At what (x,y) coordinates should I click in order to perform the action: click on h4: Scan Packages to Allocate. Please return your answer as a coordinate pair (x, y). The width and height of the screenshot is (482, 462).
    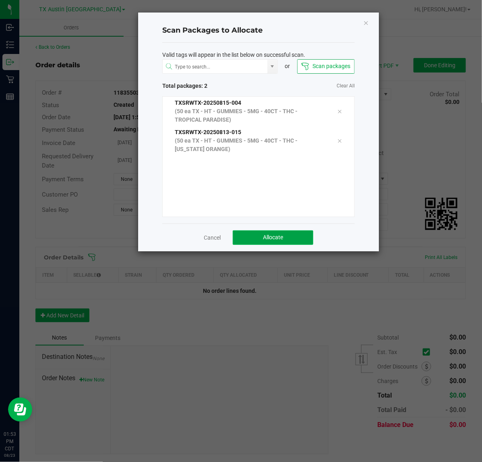
    Looking at the image, I should click on (258, 31).